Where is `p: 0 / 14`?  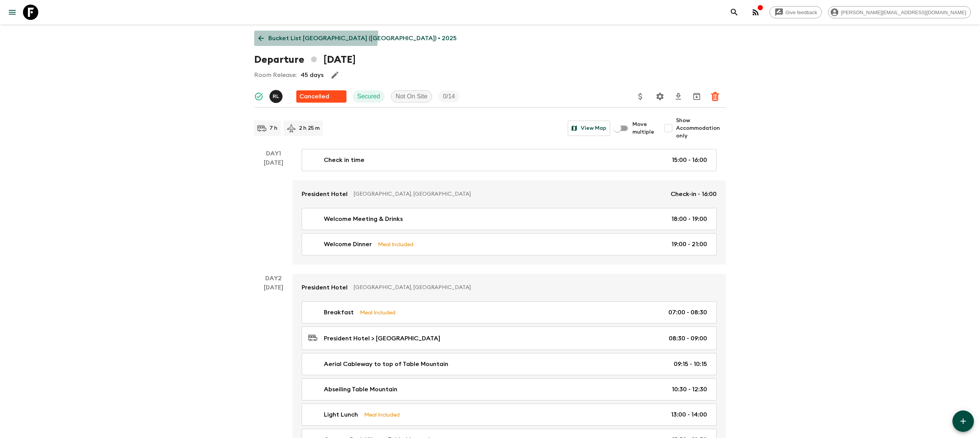
p: 0 / 14 is located at coordinates (449, 96).